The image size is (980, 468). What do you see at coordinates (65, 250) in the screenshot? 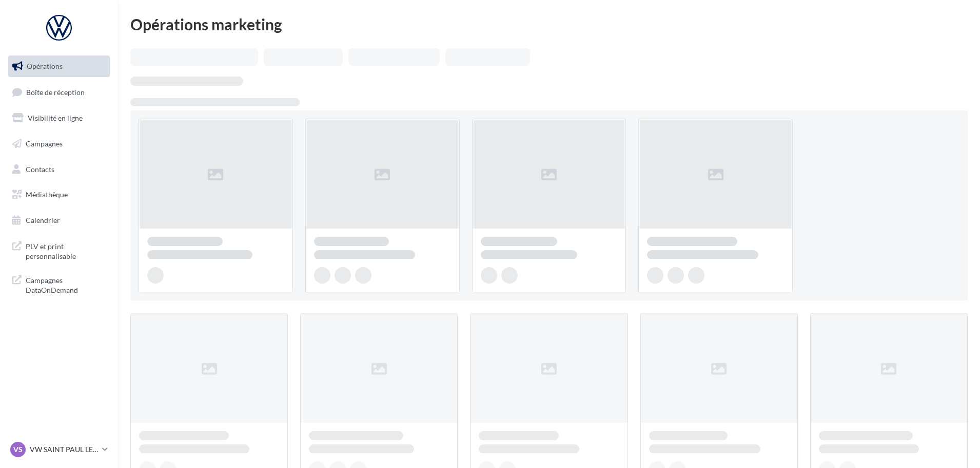
I see `span: PLV et print personnalisable` at bounding box center [65, 250].